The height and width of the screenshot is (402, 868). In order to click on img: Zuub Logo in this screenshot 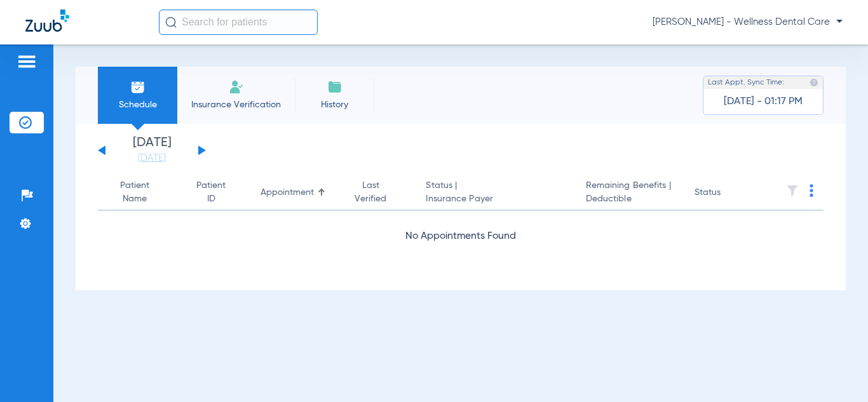, I will do `click(47, 21)`.